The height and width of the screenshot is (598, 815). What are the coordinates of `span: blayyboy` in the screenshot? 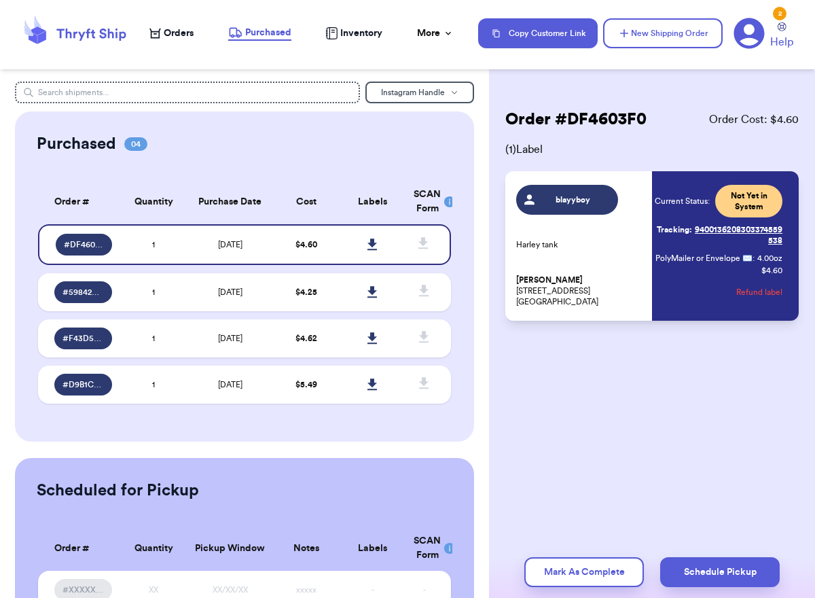 It's located at (573, 200).